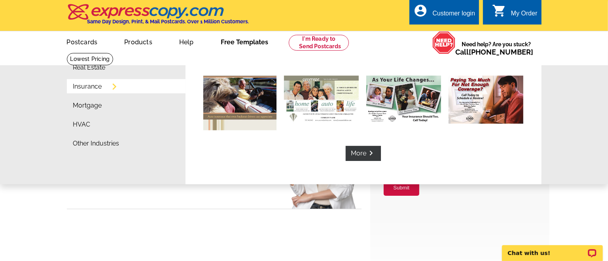 This screenshot has height=261, width=608. I want to click on div: My Order, so click(524, 15).